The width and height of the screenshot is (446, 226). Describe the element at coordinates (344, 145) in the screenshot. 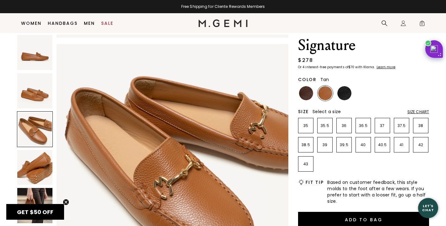

I see `p: 39.5` at that location.